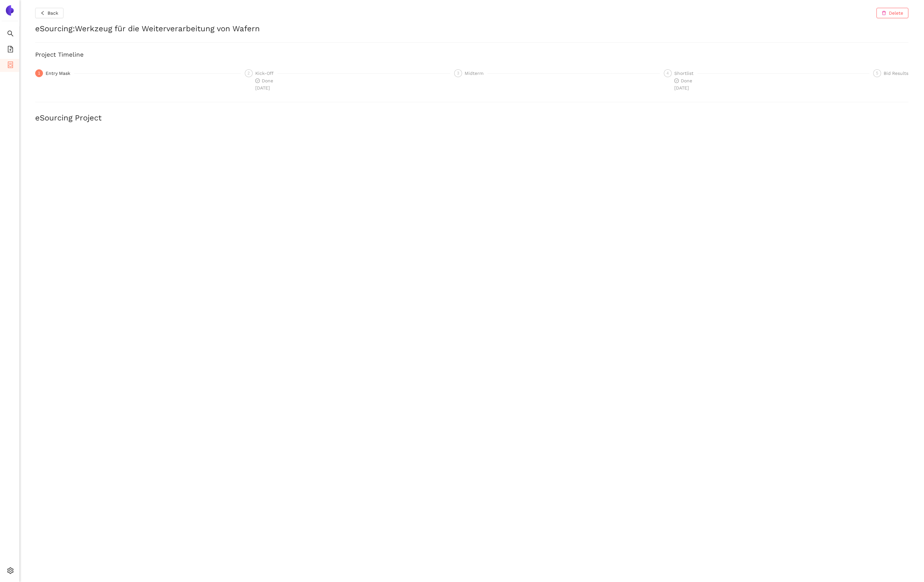 This screenshot has width=924, height=582. I want to click on span: Delete, so click(896, 13).